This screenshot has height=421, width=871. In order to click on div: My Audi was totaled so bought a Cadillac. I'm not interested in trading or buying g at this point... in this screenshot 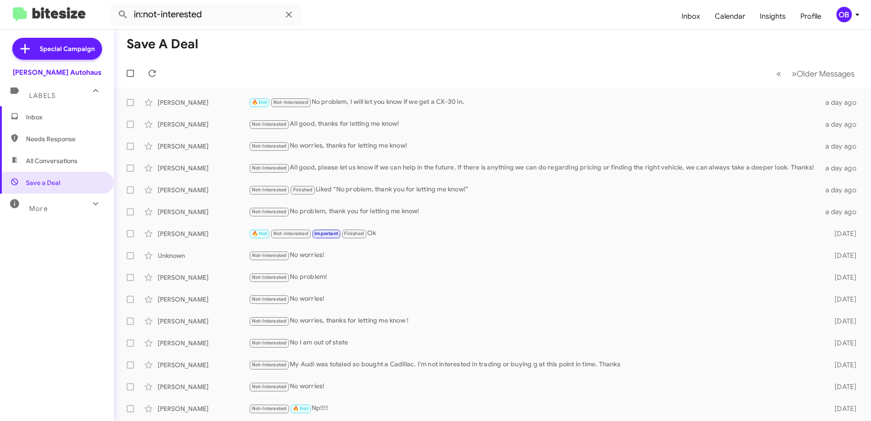, I will do `click(534, 364)`.